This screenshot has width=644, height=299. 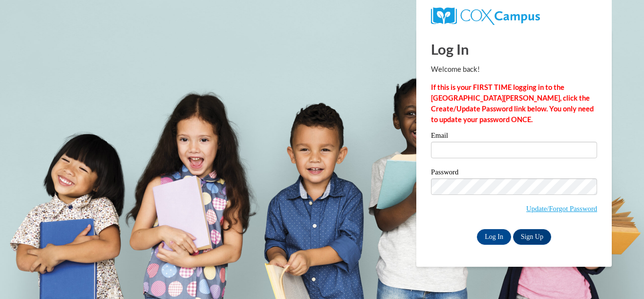 I want to click on label: Email, so click(x=514, y=137).